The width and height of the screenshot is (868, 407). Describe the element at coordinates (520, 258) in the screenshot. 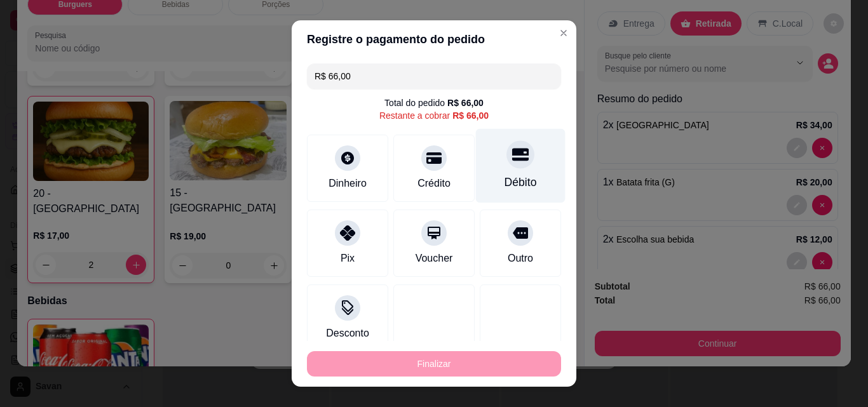

I see `div: Outro` at that location.